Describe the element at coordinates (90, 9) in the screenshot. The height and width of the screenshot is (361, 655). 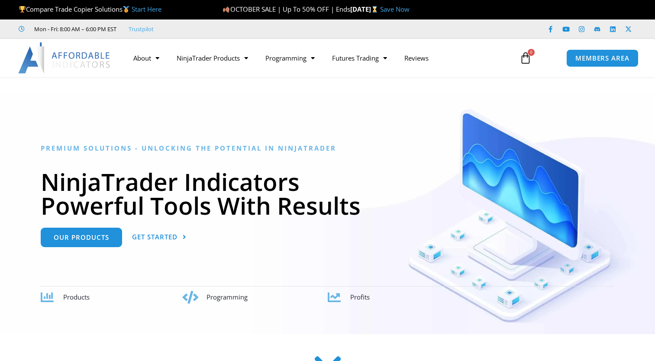
I see `span: Compare Trade Copier Solutions` at that location.